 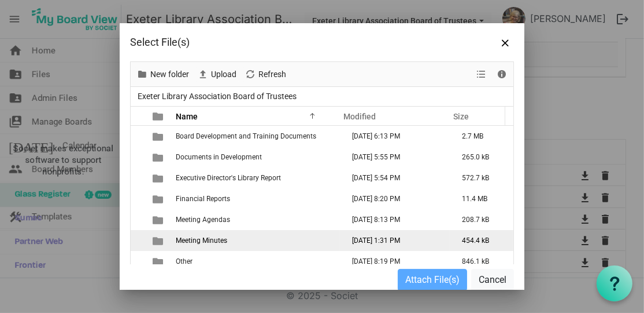 What do you see at coordinates (395, 198) in the screenshot?
I see `td: October 10, 2025 8:20 PM column header Modified` at bounding box center [395, 198].